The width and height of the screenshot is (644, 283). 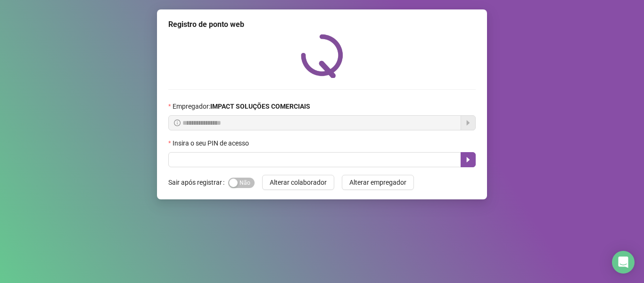 What do you see at coordinates (260, 106) in the screenshot?
I see `strong: IMPACT SOLUÇÕES COMERCIAIS` at bounding box center [260, 106].